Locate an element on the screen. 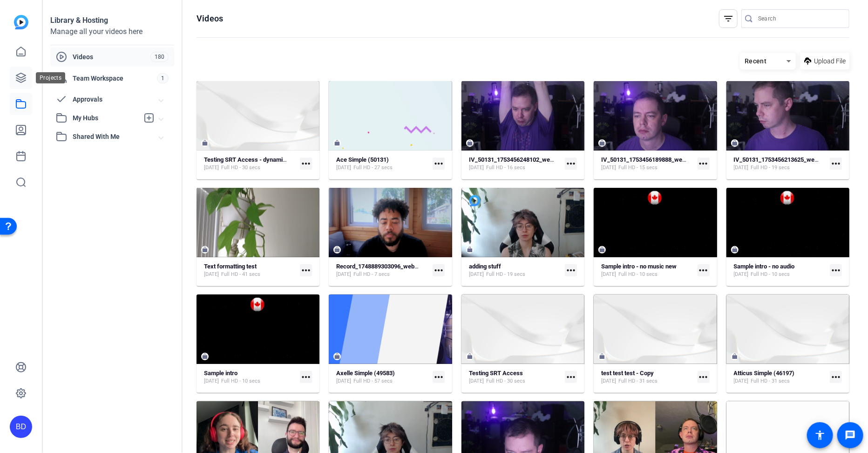  span: Full HD - 7 secs is located at coordinates (372, 274).